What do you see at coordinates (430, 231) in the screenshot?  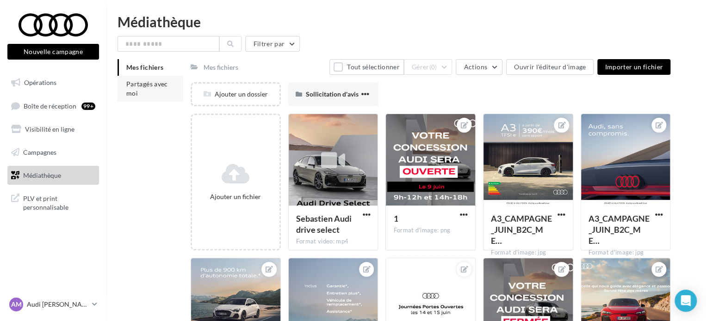 I see `div: Format d'image: png` at bounding box center [430, 231].